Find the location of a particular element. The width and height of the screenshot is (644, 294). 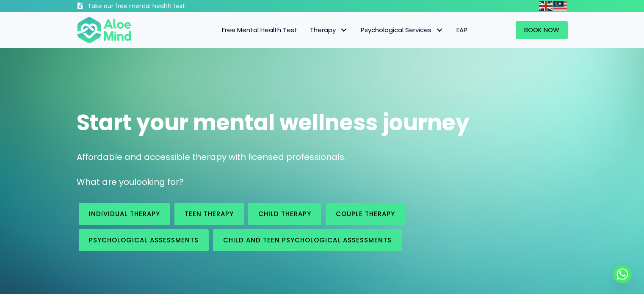

span: EAP is located at coordinates (462, 30).